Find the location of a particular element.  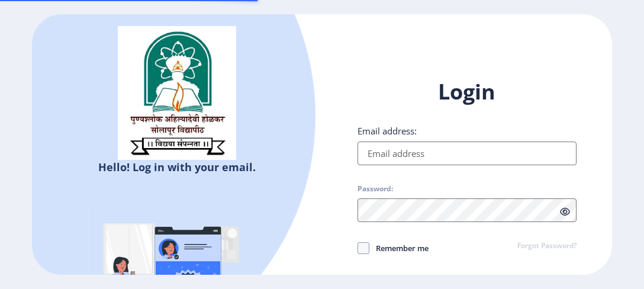

img: sulogo.png is located at coordinates (177, 93).